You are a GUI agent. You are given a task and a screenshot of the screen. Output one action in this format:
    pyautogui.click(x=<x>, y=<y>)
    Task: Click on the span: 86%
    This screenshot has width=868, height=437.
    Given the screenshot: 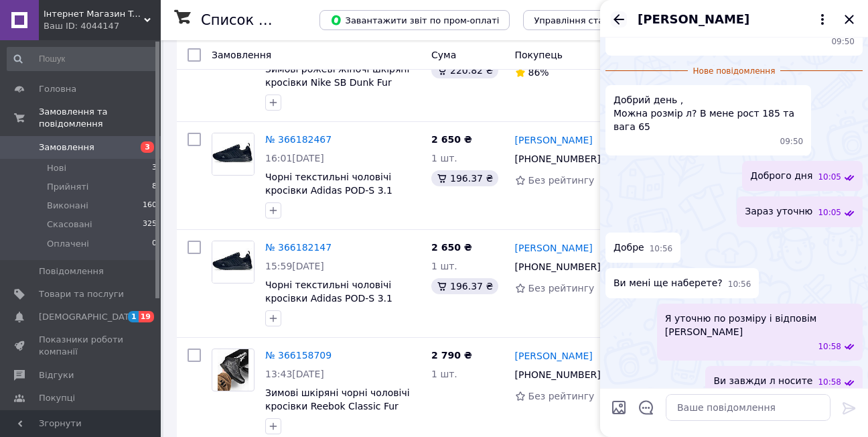 What is the action you would take?
    pyautogui.click(x=539, y=72)
    